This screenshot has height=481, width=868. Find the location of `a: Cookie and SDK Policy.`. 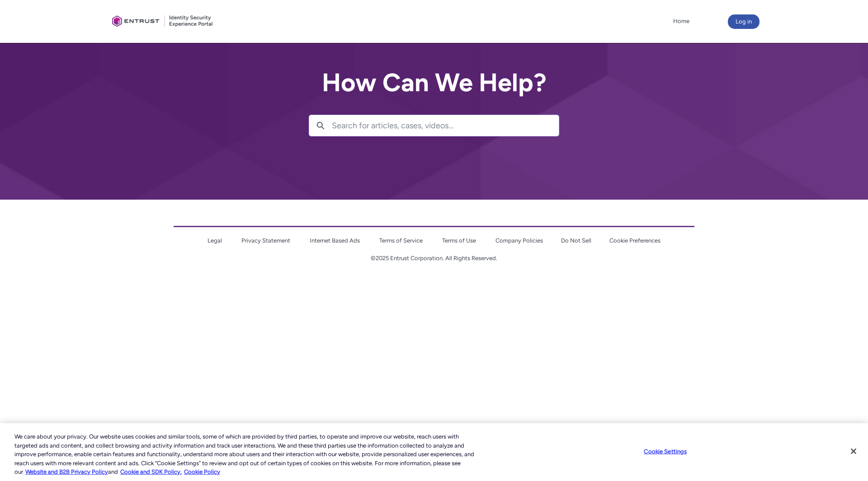

a: Cookie and SDK Policy. is located at coordinates (151, 471).